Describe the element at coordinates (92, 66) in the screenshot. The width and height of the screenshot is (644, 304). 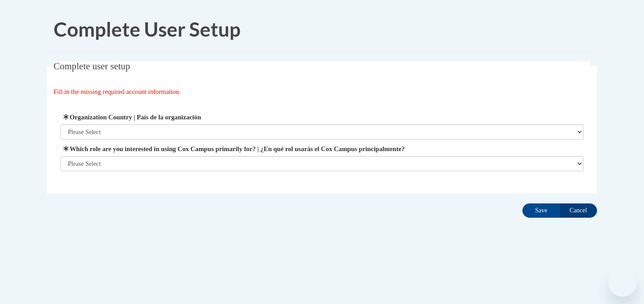
I see `span: Complete user setup` at that location.